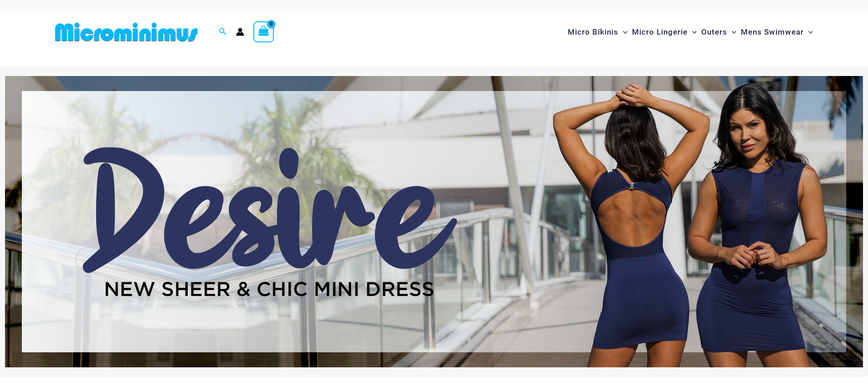  Describe the element at coordinates (777, 32) in the screenshot. I see `a: Mens SwimwearMenu ToggleMenu Toggle` at that location.